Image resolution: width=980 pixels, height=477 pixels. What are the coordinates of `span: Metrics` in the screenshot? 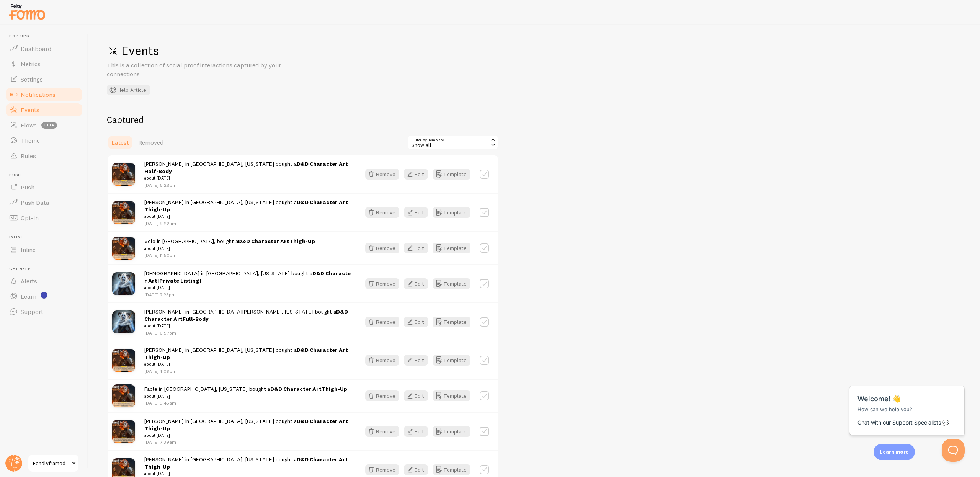 It's located at (31, 64).